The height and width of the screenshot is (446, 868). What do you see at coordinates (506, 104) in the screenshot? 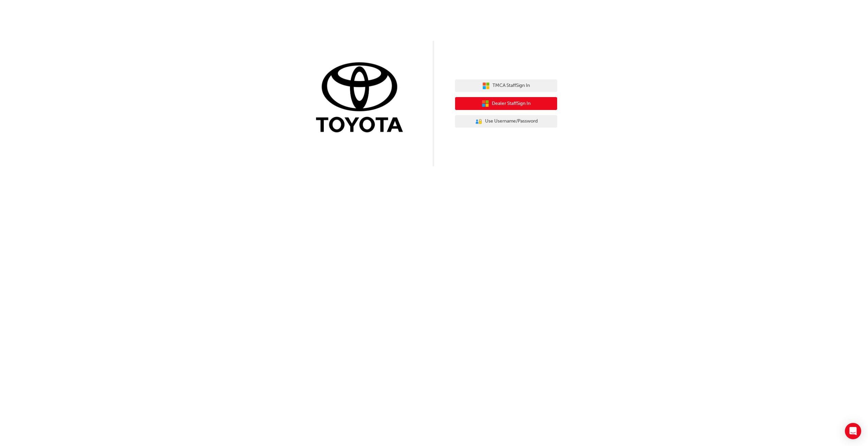
I see `button: Dealer StaffSign In` at bounding box center [506, 104].